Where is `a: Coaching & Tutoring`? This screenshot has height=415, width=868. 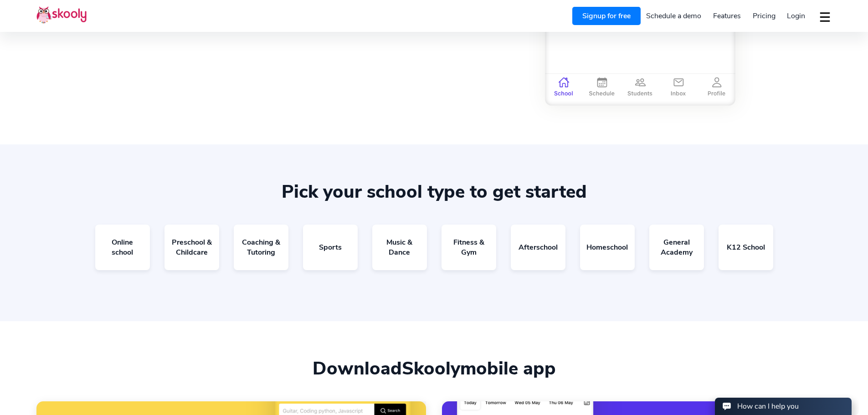 a: Coaching & Tutoring is located at coordinates (261, 247).